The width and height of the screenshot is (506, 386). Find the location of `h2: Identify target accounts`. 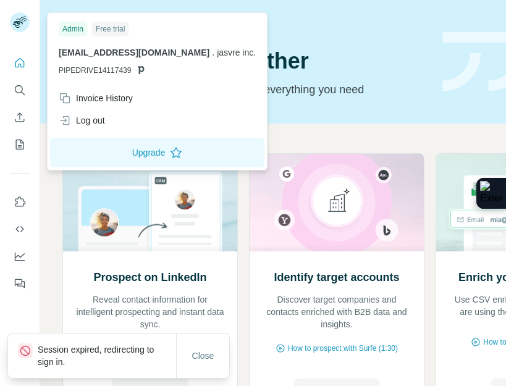

h2: Identify target accounts is located at coordinates (336, 277).